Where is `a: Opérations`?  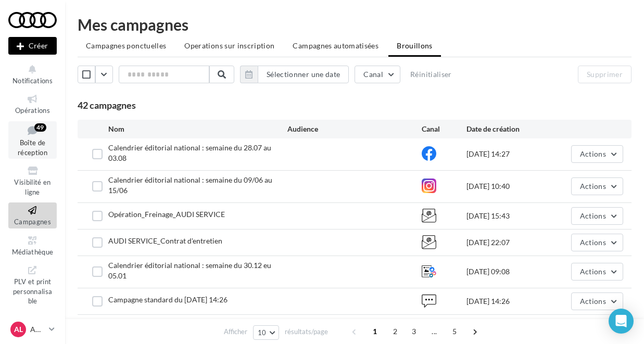 a: Opérations is located at coordinates (32, 103).